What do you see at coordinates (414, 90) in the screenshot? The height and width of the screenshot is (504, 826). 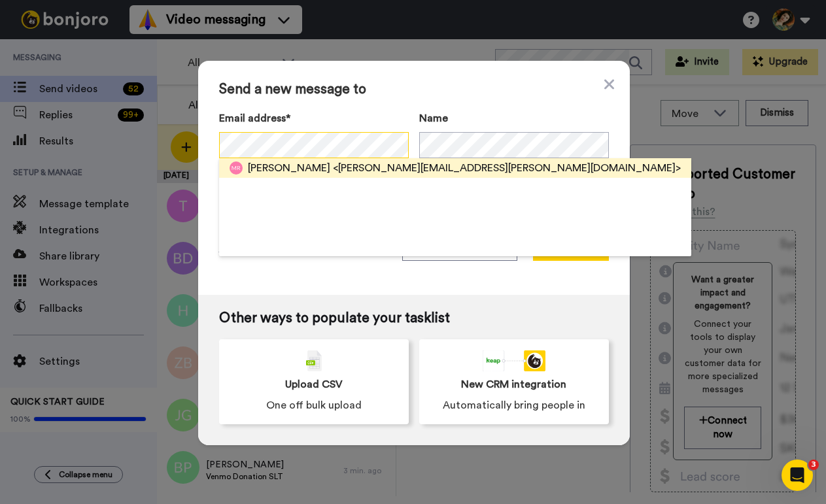 I see `span: Send a new message to` at bounding box center [414, 90].